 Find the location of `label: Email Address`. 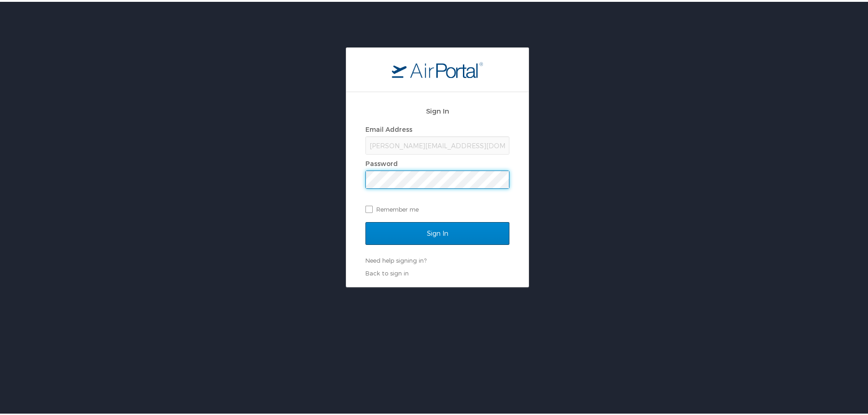

label: Email Address is located at coordinates (389, 127).